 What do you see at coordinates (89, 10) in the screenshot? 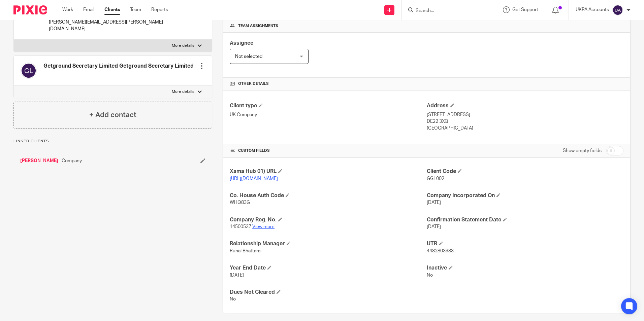
I see `a: Email` at bounding box center [89, 10].